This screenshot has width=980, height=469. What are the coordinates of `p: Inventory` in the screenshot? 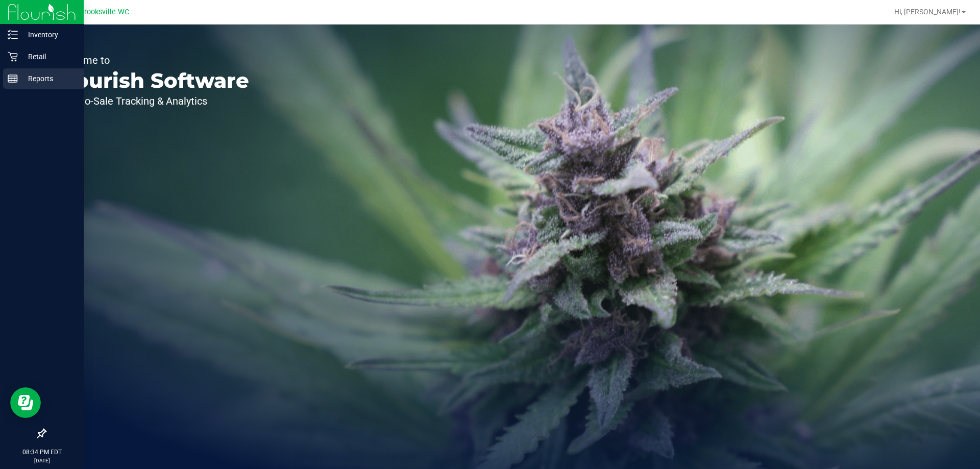 It's located at (48, 34).